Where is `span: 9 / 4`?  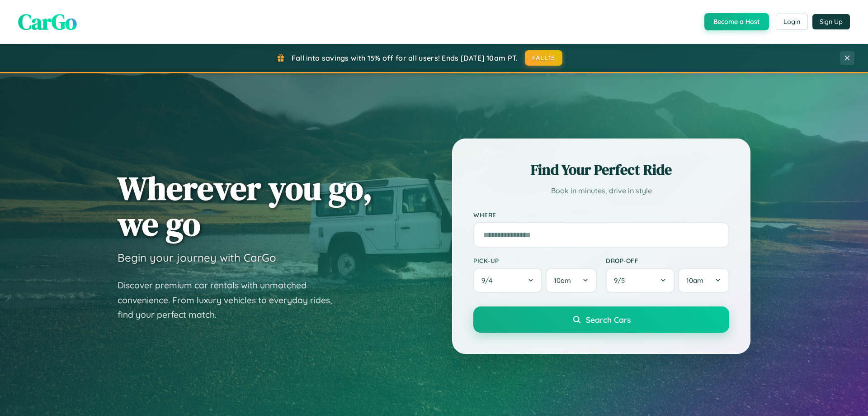
span: 9 / 4 is located at coordinates (489, 280).